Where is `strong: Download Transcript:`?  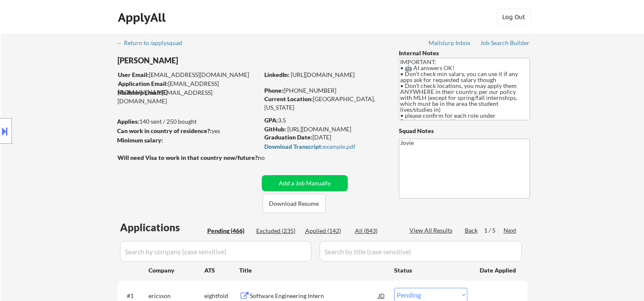
strong: Download Transcript: is located at coordinates (294, 146).